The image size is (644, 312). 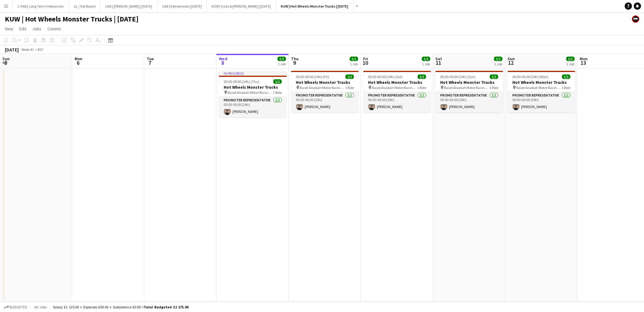 What do you see at coordinates (511, 62) in the screenshot?
I see `span: 12` at bounding box center [511, 62].